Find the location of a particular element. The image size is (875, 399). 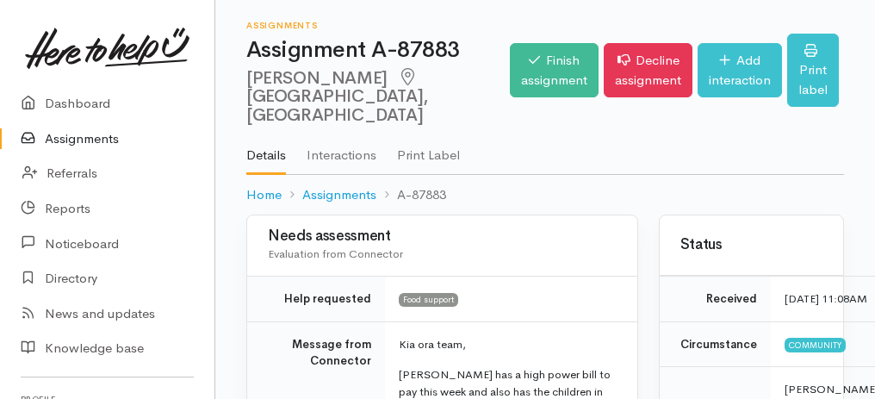

a: Assignments is located at coordinates (339, 195).